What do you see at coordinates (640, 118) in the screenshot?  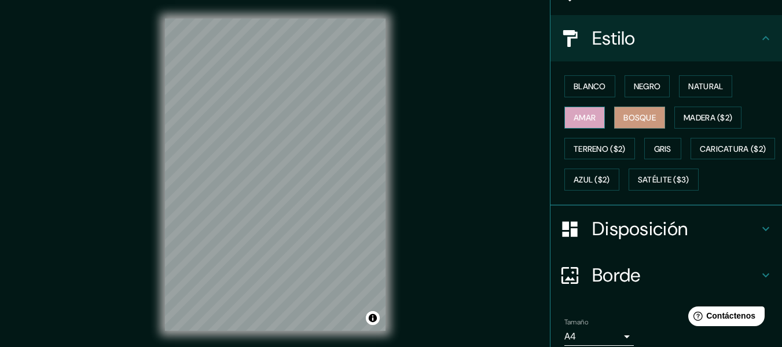 I see `font: Bosque` at bounding box center [640, 118].